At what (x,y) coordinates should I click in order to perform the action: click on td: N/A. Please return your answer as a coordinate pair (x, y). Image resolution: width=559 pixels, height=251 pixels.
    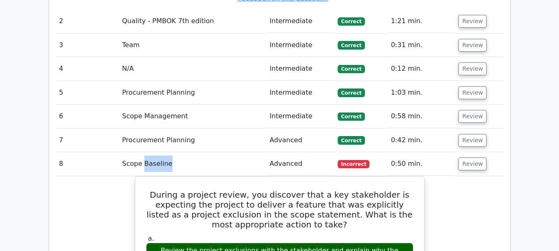
    Looking at the image, I should click on (192, 69).